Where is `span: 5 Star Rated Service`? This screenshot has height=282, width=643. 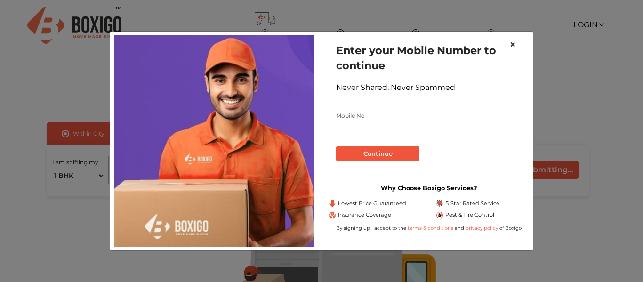
span: 5 Star Rated Service is located at coordinates (472, 203).